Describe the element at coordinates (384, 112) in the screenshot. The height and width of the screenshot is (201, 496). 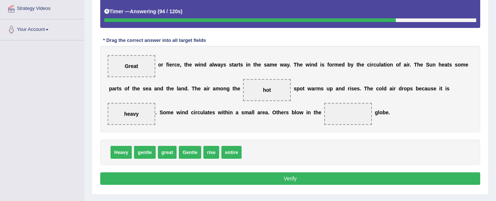
I see `b: b` at that location.